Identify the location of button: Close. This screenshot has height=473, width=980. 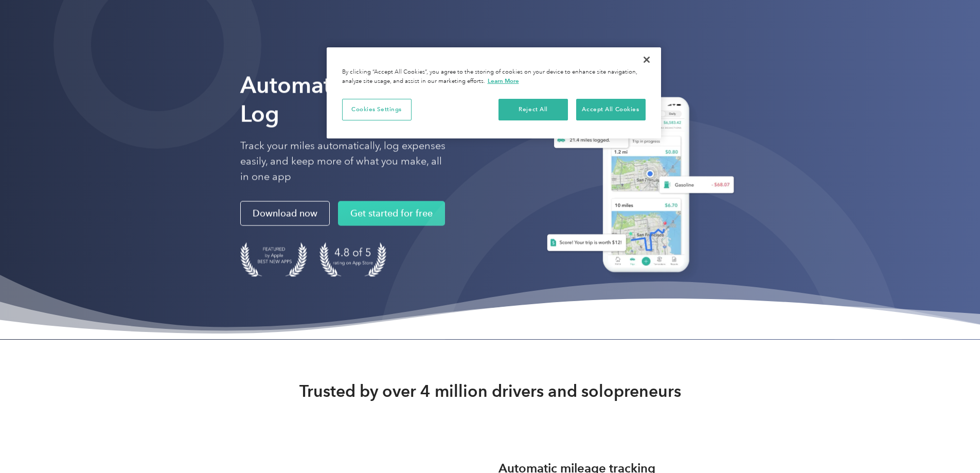
(646, 59).